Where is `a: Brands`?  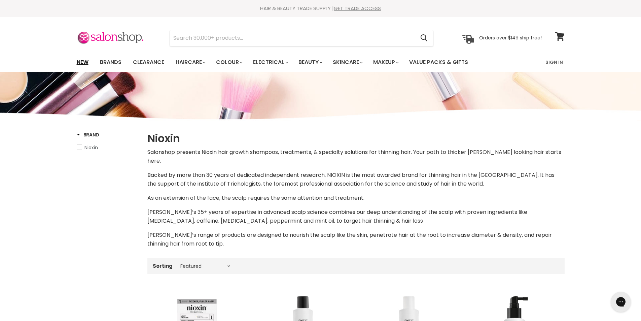 a: Brands is located at coordinates (111, 62).